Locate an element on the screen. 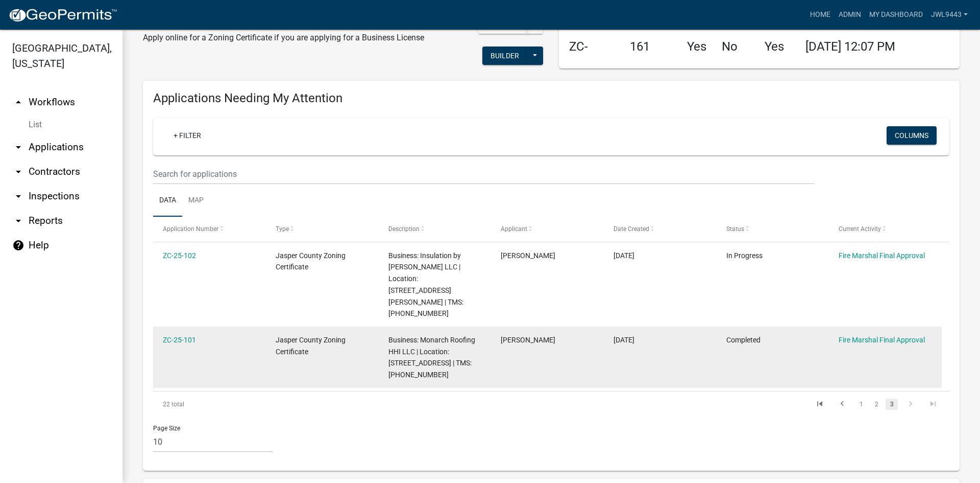 The width and height of the screenshot is (980, 483). span: Applicant is located at coordinates (514, 229).